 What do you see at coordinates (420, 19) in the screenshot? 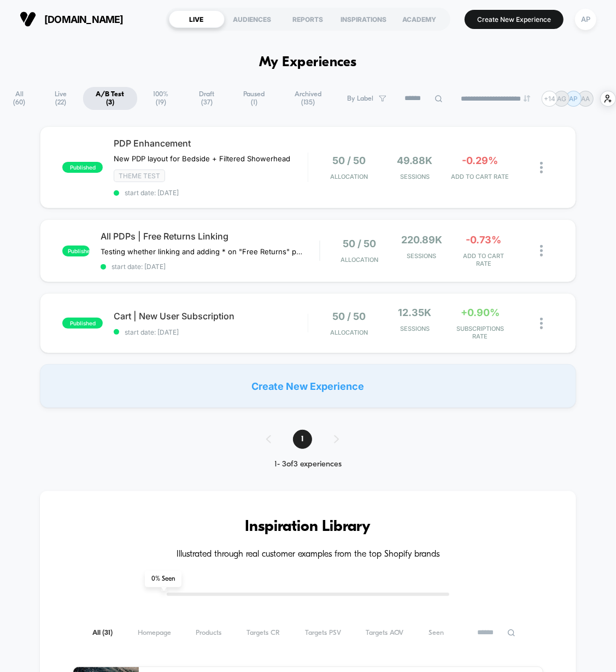
I see `div: ACADEMY` at bounding box center [420, 19].